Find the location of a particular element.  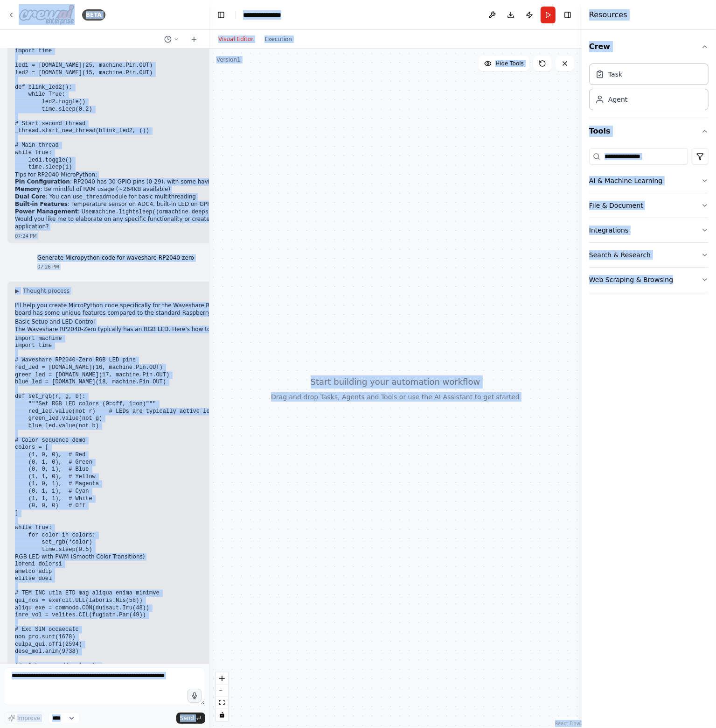

button: Send is located at coordinates (191, 718).